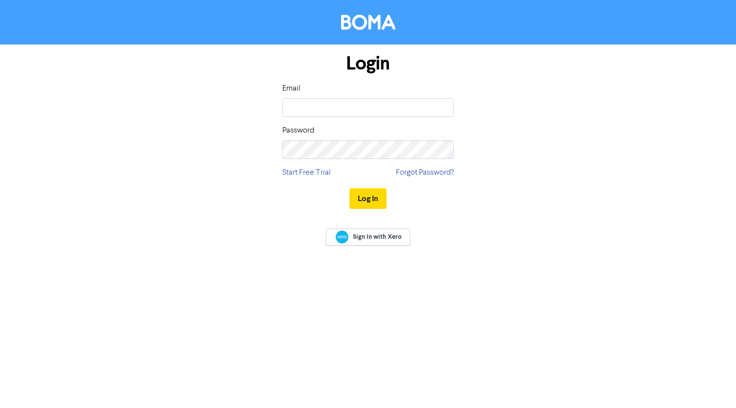 This screenshot has width=736, height=408. I want to click on a: Forgot Password?, so click(425, 173).